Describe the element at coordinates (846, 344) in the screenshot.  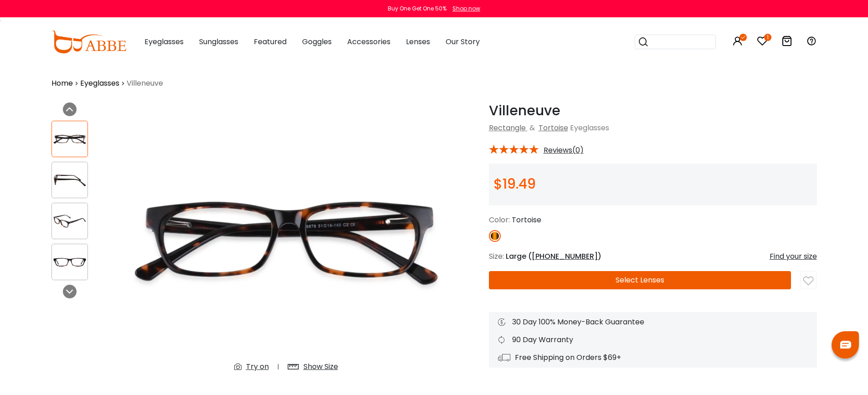
I see `img: chat` at that location.